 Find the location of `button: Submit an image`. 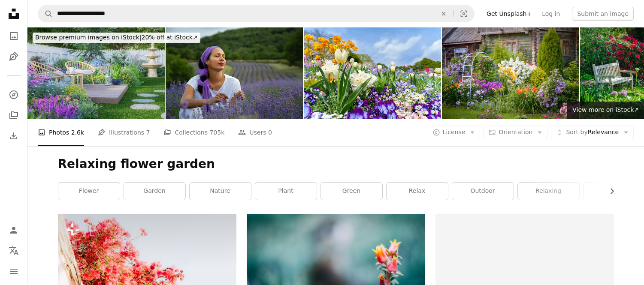

button: Submit an image is located at coordinates (603, 14).